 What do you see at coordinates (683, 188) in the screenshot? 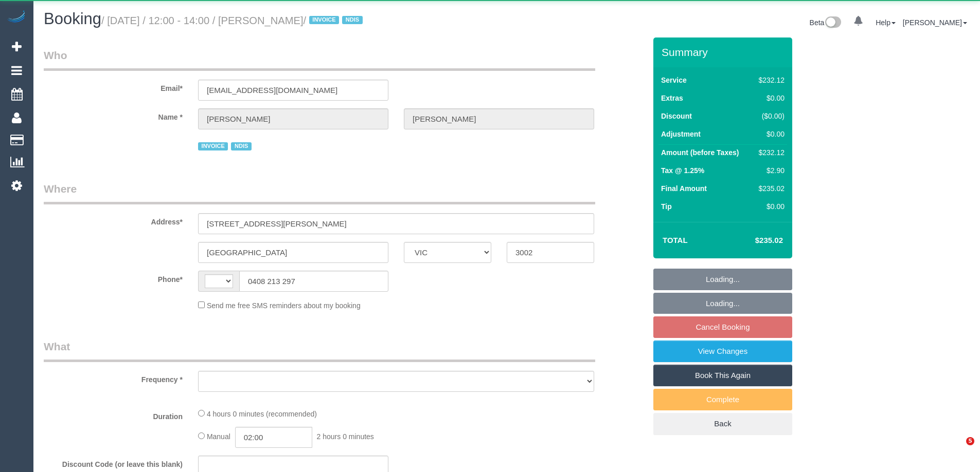
I see `label: Final Amount` at bounding box center [683, 188].